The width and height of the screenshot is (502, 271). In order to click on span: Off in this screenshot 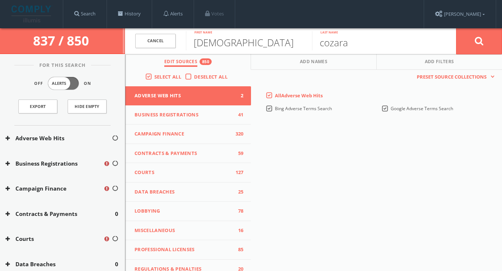, I will do `click(39, 84)`.